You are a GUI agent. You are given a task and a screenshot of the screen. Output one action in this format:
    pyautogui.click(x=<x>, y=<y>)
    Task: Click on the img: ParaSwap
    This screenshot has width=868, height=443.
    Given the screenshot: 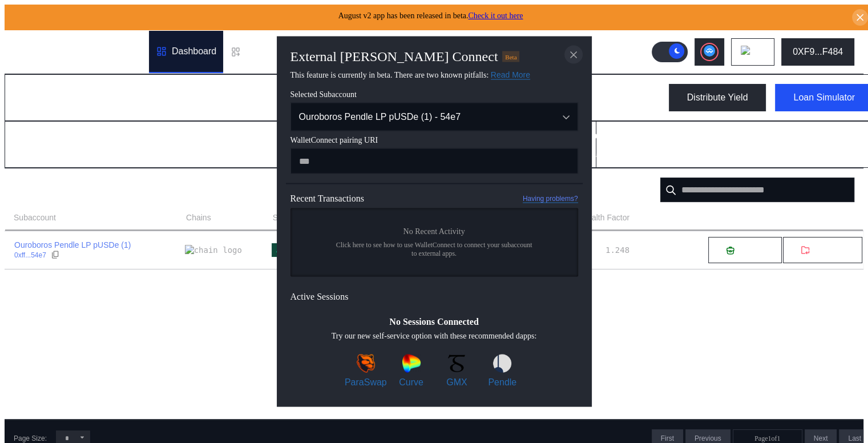 What is the action you would take?
    pyautogui.click(x=365, y=364)
    